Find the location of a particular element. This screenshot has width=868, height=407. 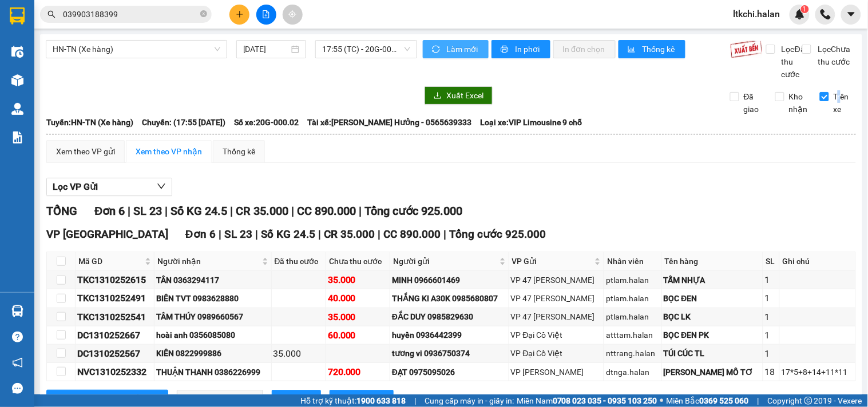

span: notification is located at coordinates (17, 362).